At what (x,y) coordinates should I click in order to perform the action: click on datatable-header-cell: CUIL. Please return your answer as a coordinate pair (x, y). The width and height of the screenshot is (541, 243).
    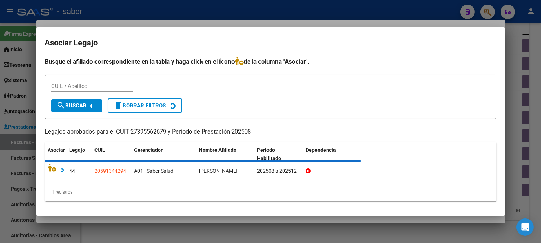
    Looking at the image, I should click on (112, 154).